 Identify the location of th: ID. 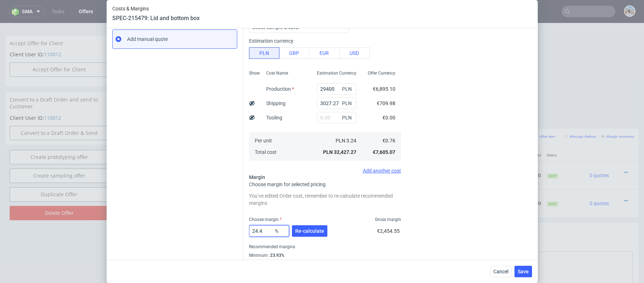
(206, 132).